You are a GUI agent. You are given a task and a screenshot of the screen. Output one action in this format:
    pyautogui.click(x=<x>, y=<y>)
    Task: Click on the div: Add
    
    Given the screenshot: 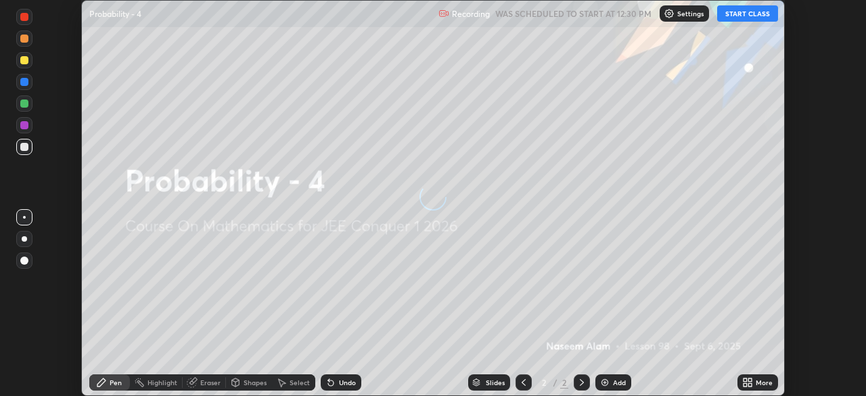 What is the action you would take?
    pyautogui.click(x=619, y=382)
    